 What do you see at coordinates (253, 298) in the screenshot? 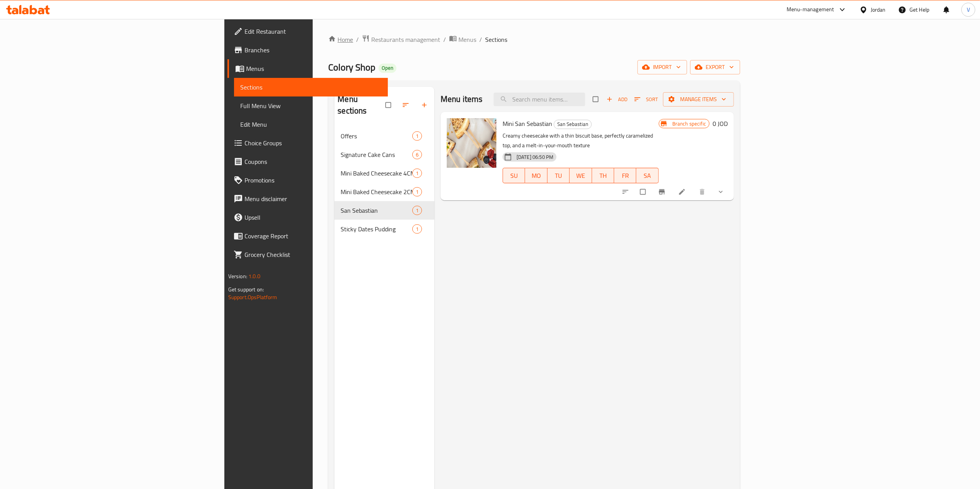
I see `a: Support.OpsPlatform` at bounding box center [253, 298].